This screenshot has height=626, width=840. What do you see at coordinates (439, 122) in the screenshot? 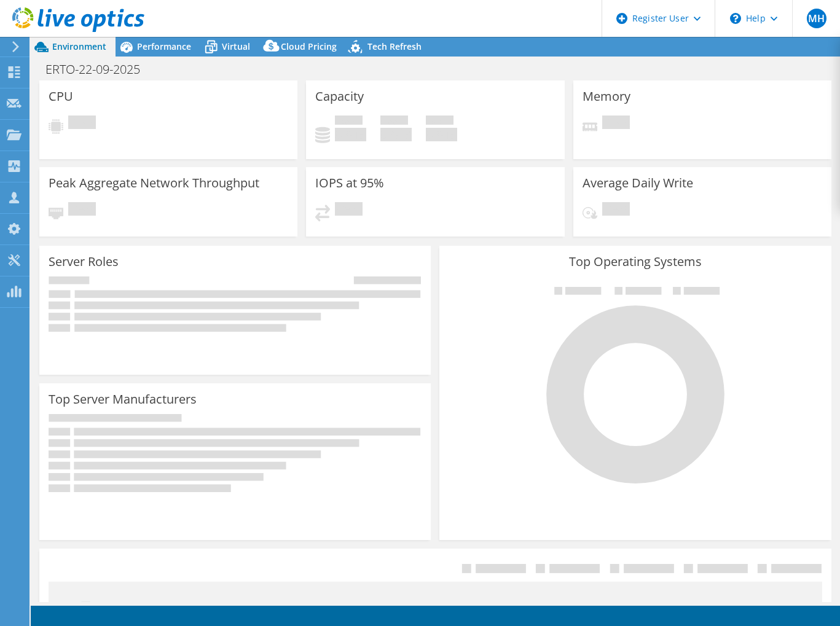
I see `span: Total` at bounding box center [439, 122].